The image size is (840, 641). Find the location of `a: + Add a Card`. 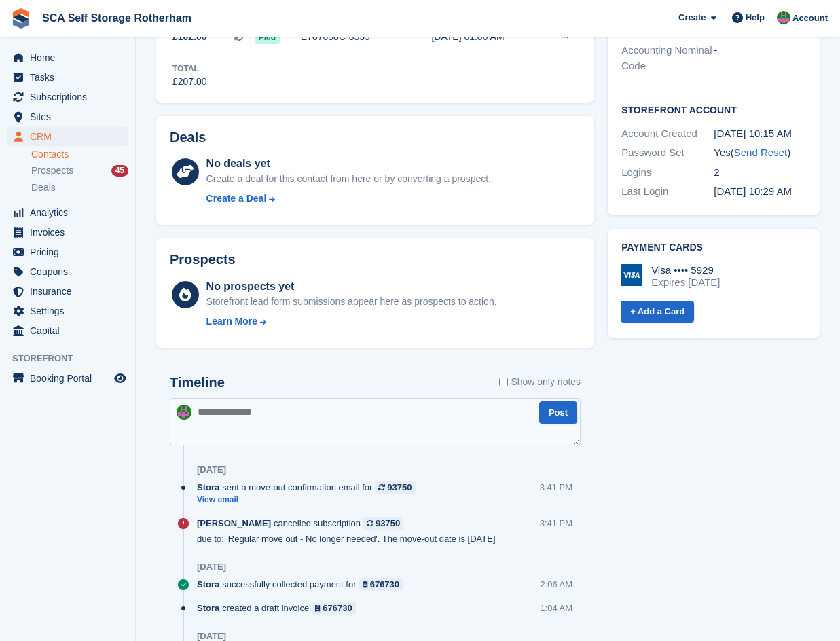

a: + Add a Card is located at coordinates (657, 312).